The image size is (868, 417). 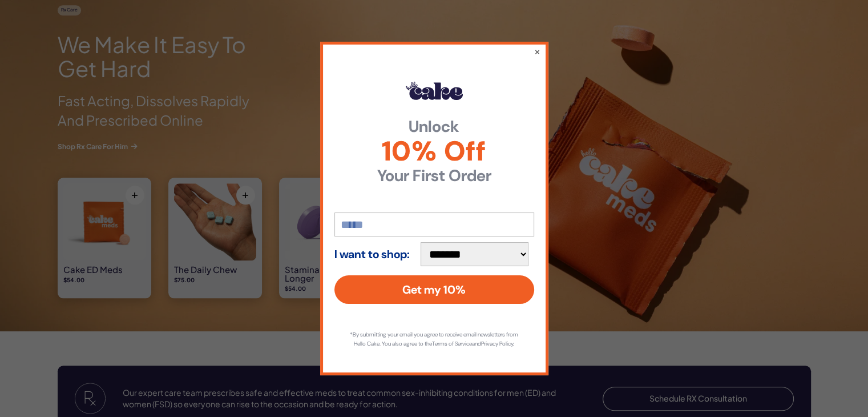 I want to click on strong: Unlock, so click(x=435, y=127).